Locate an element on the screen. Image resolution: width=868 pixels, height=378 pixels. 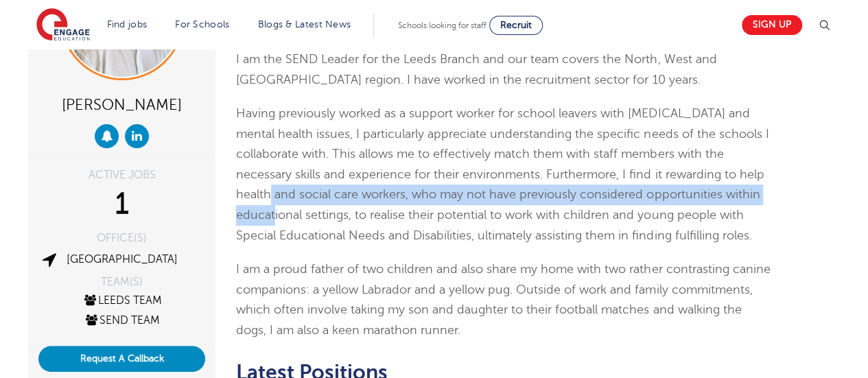
a: Find jobs is located at coordinates (127, 24).